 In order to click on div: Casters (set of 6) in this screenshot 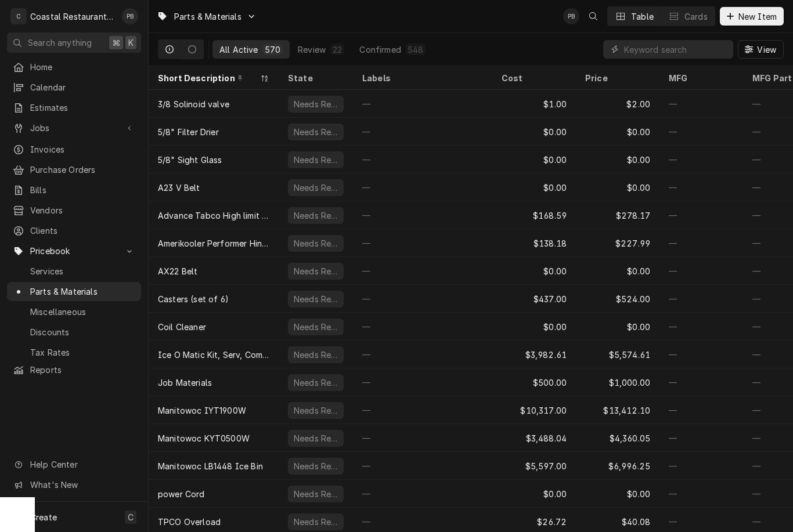, I will do `click(193, 299)`.